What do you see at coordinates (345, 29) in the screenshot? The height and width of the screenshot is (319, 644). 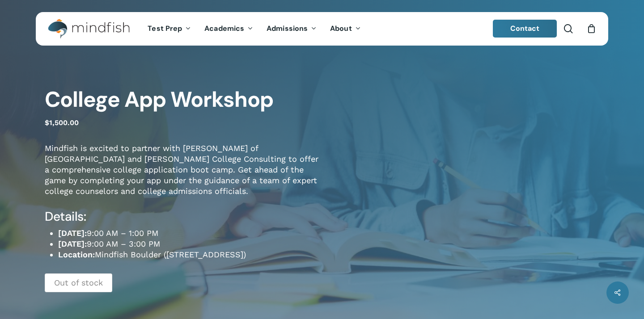 I see `a: About` at bounding box center [345, 29].